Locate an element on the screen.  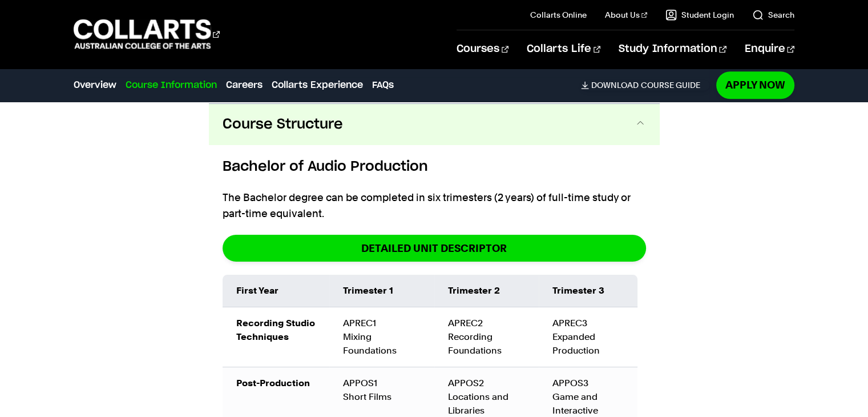
a: Careers is located at coordinates (244, 85).